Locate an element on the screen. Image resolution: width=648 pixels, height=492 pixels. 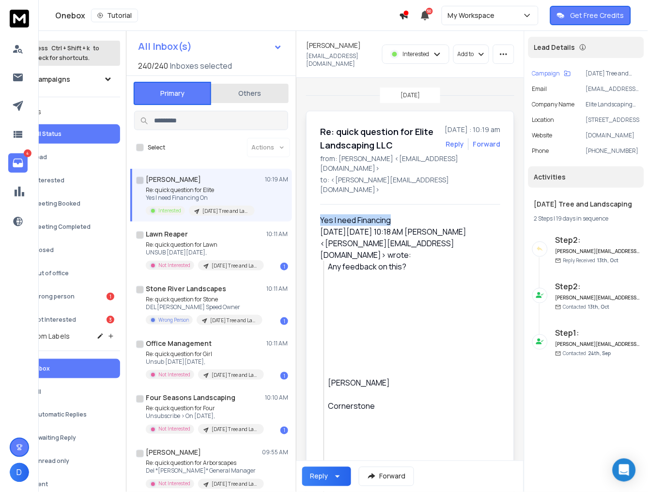
button: All Inbox(s) is located at coordinates (210, 46).